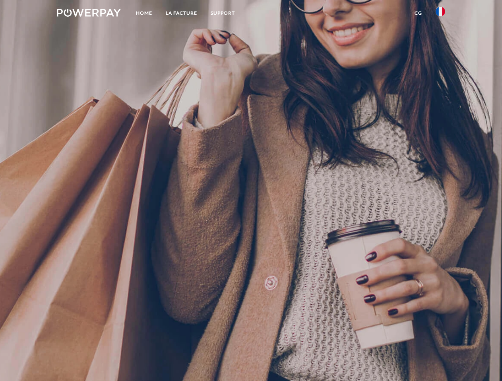 This screenshot has width=502, height=381. Describe the element at coordinates (89, 13) in the screenshot. I see `img: logo-powerpay-white.svg` at that location.